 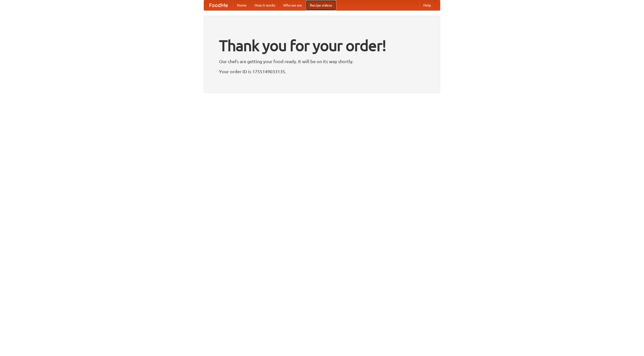 What do you see at coordinates (242, 5) in the screenshot?
I see `a: Home` at bounding box center [242, 5].